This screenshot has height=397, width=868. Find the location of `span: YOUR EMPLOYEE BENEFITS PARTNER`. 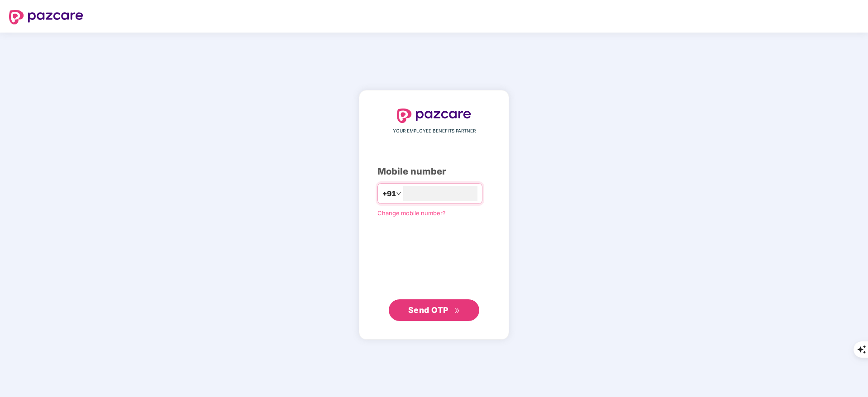

span: YOUR EMPLOYEE BENEFITS PARTNER is located at coordinates (434, 131).